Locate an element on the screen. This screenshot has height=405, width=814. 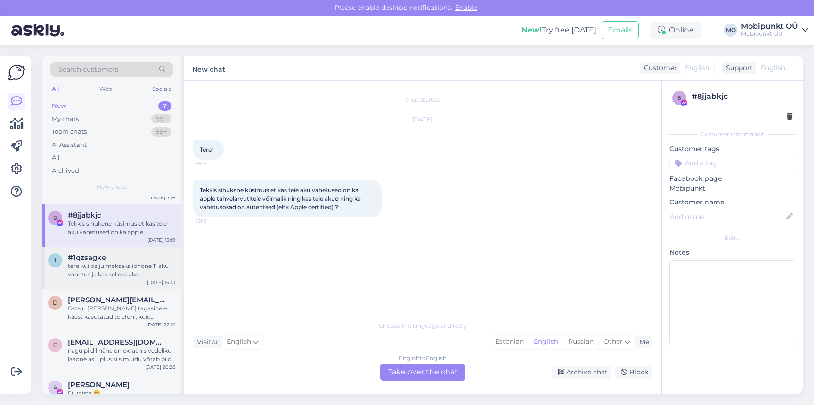
span: 19:18 is located at coordinates (213, 163).